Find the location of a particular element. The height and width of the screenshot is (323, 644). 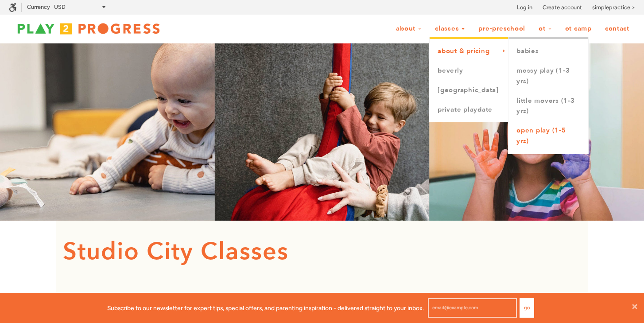

a: Pre-Preschool is located at coordinates (502, 29).